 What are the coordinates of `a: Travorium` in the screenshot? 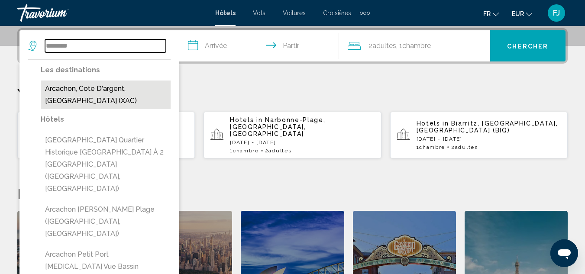 It's located at (112, 13).